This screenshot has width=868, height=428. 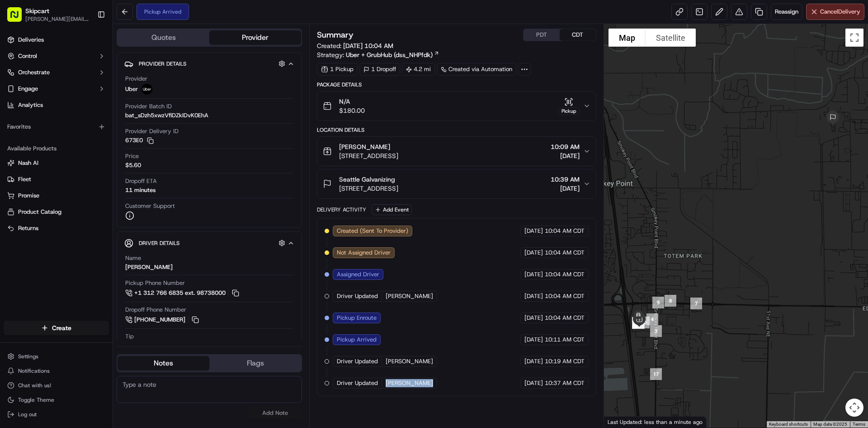 What do you see at coordinates (391, 210) in the screenshot?
I see `button: Add Event` at bounding box center [391, 210].